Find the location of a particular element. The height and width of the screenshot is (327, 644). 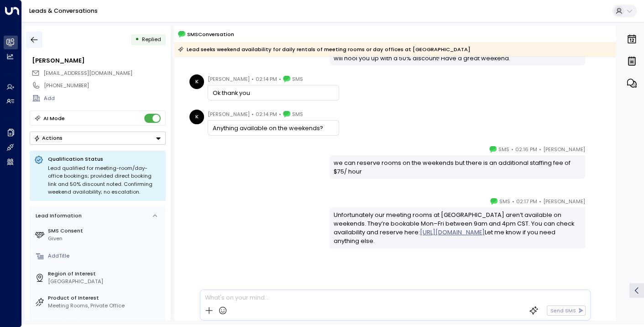

div: Anything available on the weekends? is located at coordinates (273, 128).